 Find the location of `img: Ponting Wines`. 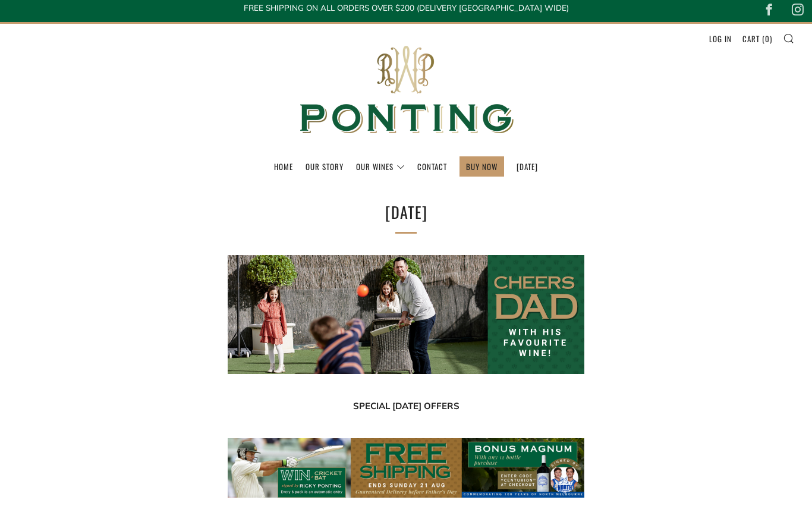

img: Ponting Wines is located at coordinates (406, 90).